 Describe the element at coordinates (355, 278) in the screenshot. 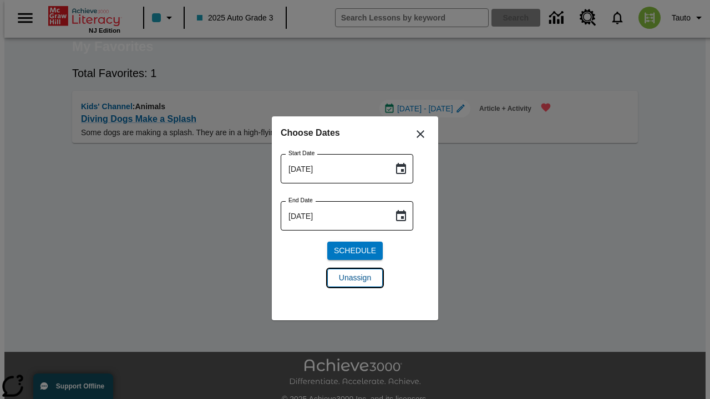

I see `span: Unassign` at that location.